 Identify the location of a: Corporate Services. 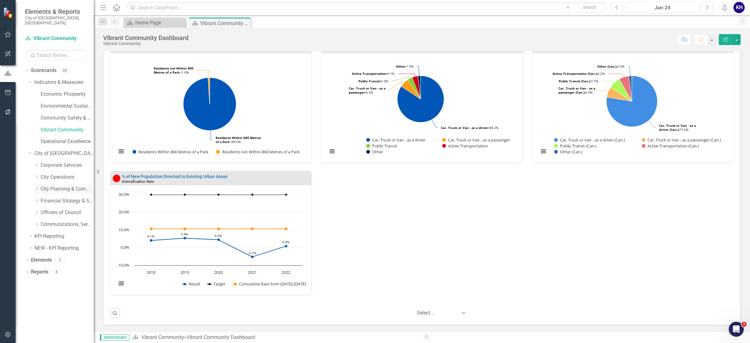
(67, 165).